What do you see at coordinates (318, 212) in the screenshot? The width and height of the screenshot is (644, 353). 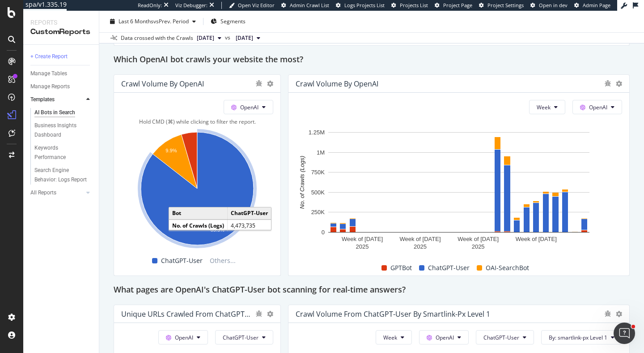 I see `text: 250K` at bounding box center [318, 212].